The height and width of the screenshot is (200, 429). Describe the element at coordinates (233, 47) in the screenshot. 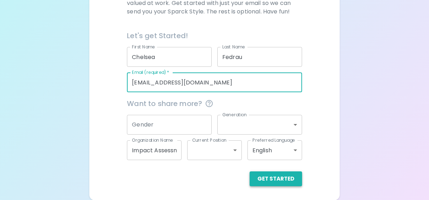

I see `label: Last Name` at that location.